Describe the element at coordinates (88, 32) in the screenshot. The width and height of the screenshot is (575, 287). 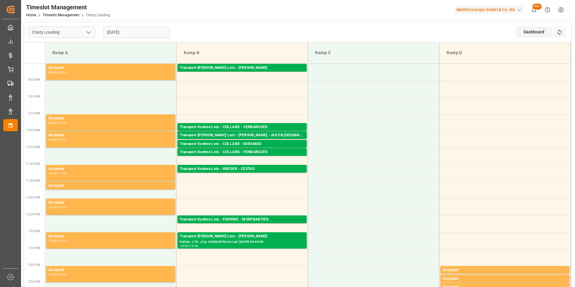
I see `button: open menu` at that location.